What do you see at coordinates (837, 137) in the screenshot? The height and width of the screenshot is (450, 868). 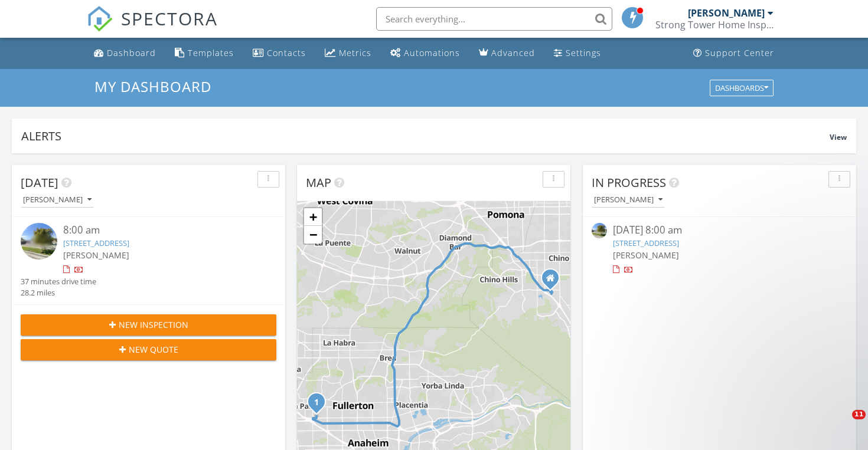 I see `span: View` at bounding box center [837, 137].